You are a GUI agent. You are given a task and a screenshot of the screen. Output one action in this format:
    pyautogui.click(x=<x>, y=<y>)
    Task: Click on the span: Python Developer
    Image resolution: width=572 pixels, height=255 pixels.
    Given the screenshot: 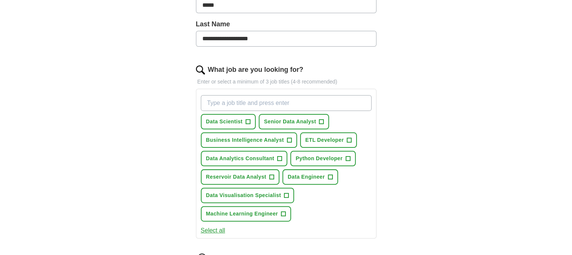 What is the action you would take?
    pyautogui.click(x=319, y=158)
    